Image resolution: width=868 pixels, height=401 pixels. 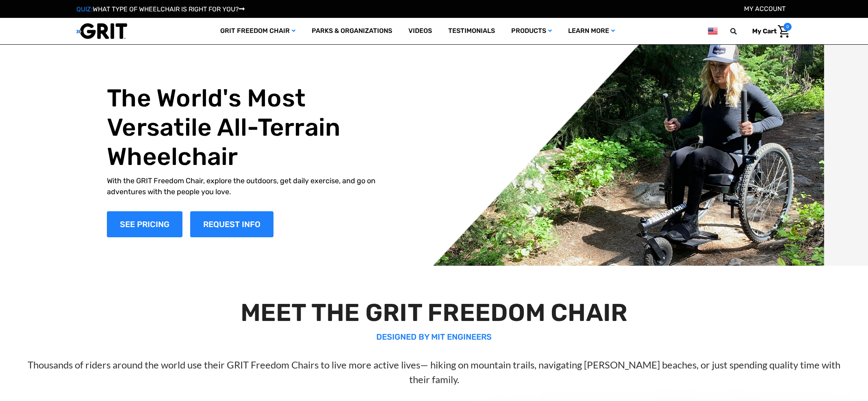 I want to click on a: Parks & Organizations, so click(x=352, y=31).